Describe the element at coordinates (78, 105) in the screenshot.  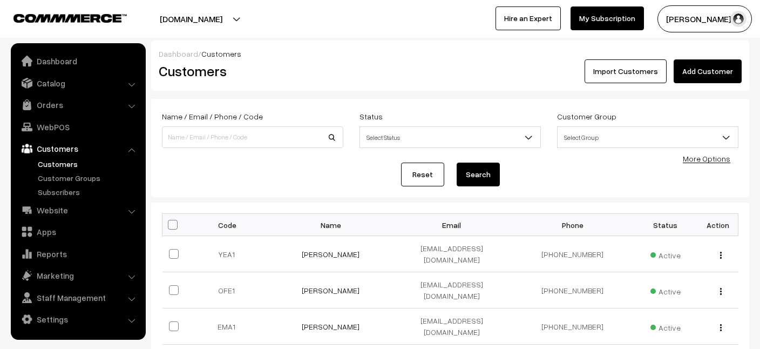
I see `a: Orders` at that location.